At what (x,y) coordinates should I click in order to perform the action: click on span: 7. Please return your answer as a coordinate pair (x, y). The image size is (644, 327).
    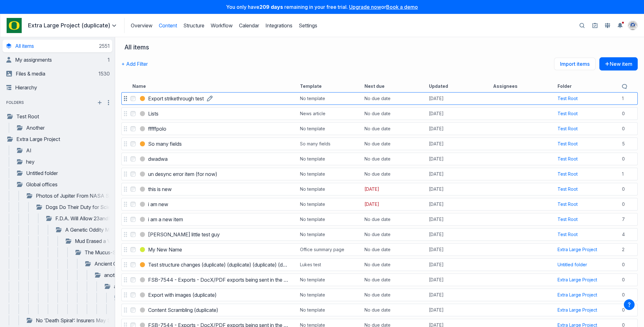
    Looking at the image, I should click on (623, 219).